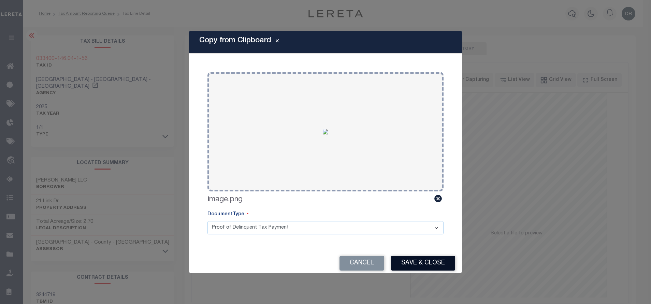 This screenshot has height=304, width=651. I want to click on button: Cancel, so click(361, 263).